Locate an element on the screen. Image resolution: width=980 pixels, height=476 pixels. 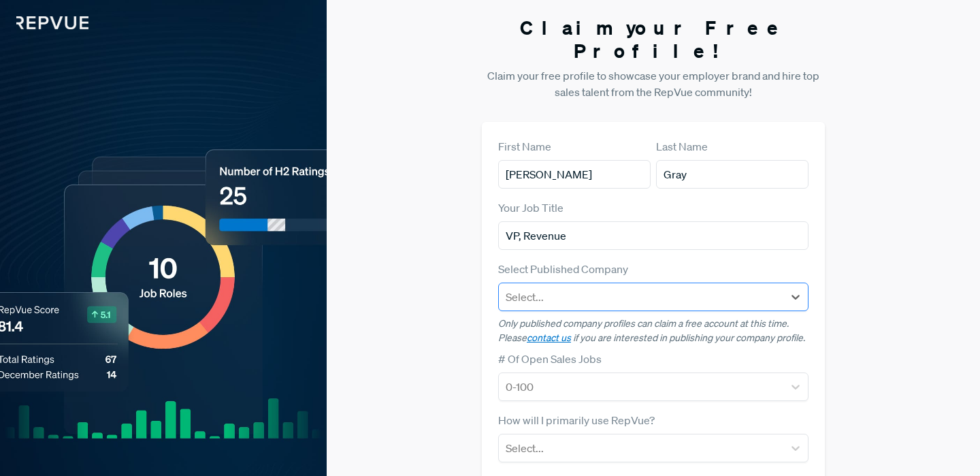
label: How will I primarily use RepVue? is located at coordinates (577, 421).